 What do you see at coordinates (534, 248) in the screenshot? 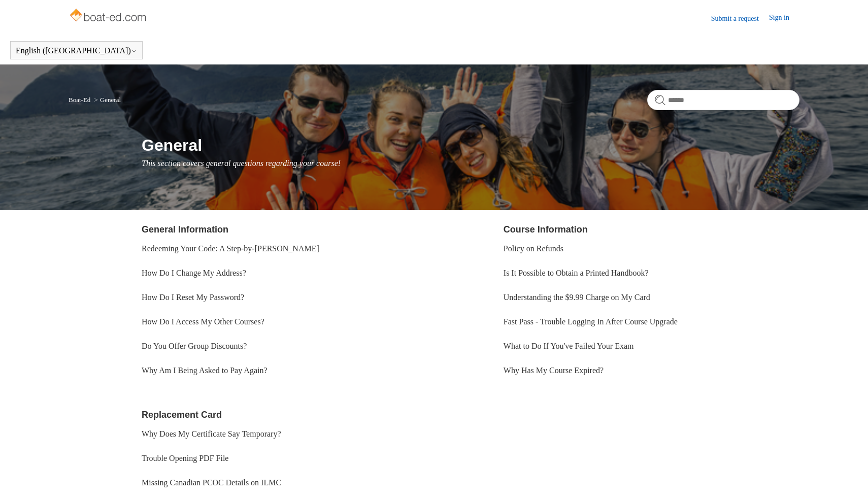
I see `a: Policy on Refunds` at bounding box center [534, 248].